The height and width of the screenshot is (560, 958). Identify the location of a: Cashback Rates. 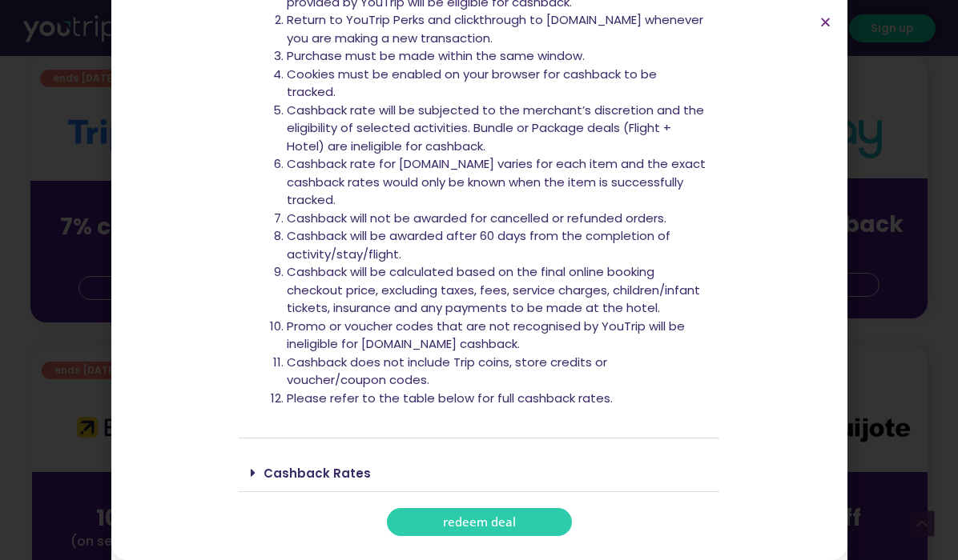
(317, 473).